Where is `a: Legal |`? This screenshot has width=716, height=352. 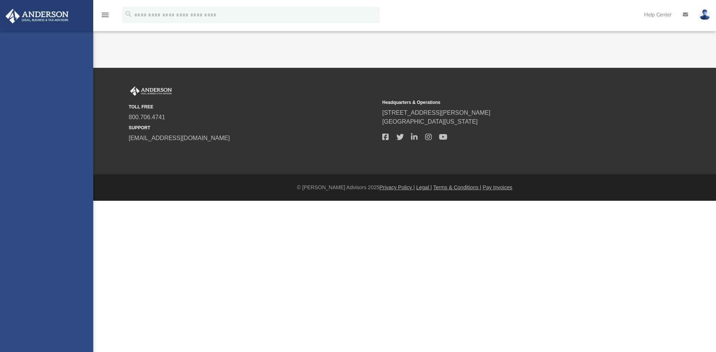 a: Legal | is located at coordinates (424, 188).